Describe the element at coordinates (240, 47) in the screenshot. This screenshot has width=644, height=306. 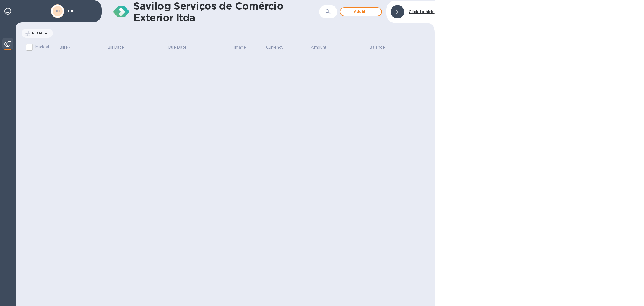
I see `p: Image` at that location.